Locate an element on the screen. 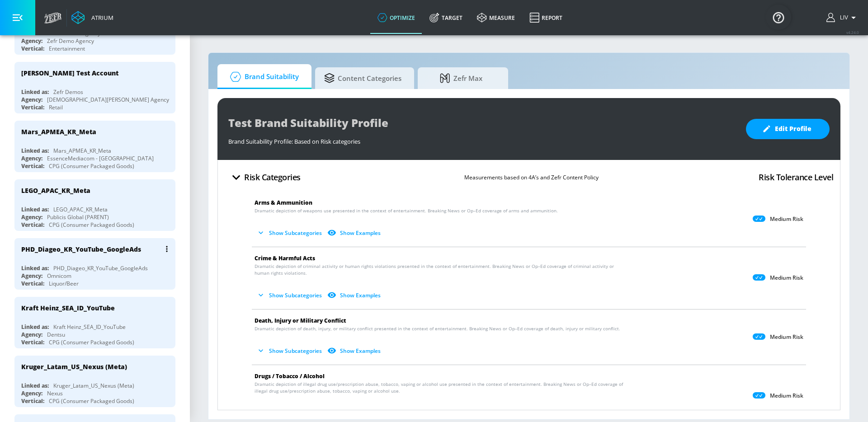 This screenshot has height=422, width=868. div: Kraft Heinz_SEA_ID_YouTubeLinked as:Kraft Heinz_SEA_ID_YouTubeAgency:DentsuVertical:CPG (Consumer... is located at coordinates (95, 322).